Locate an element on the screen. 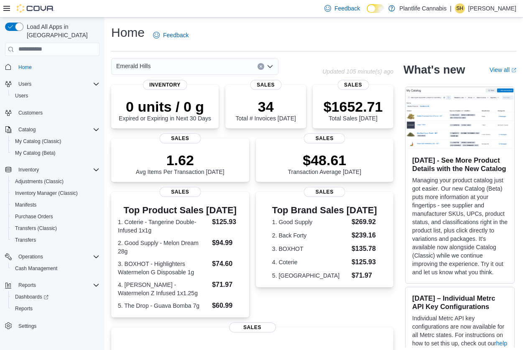 This screenshot has height=350, width=523. a: Feedback is located at coordinates (171, 35).